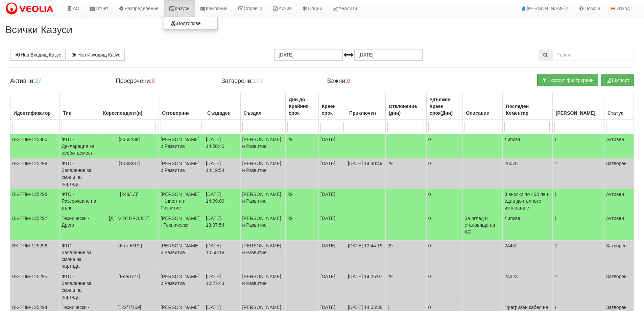 This screenshot has width=644, height=311. Describe the element at coordinates (269, 81) in the screenshot. I see `h4: Затворени:` at that location.